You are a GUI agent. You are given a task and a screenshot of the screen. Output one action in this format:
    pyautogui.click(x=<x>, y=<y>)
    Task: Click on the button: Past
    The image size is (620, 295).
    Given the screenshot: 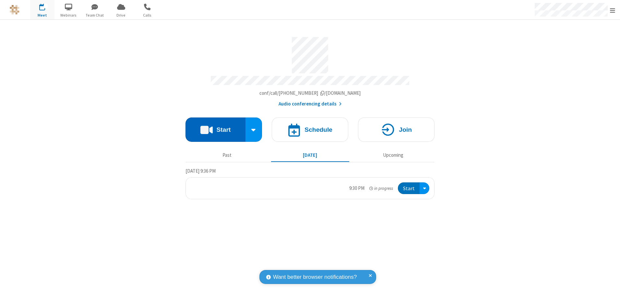 What is the action you would take?
    pyautogui.click(x=227, y=155)
    